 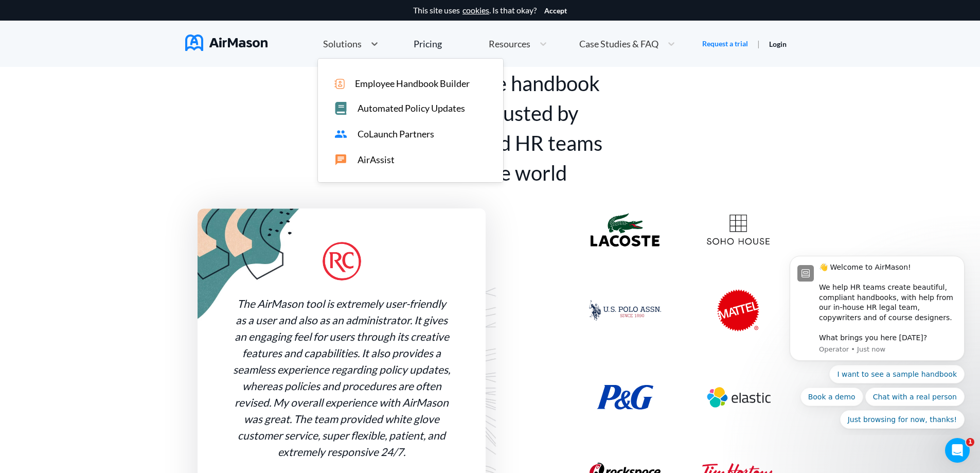 I want to click on img: bg_card-8499c0fa3b0c6d0d5be01e548dfafdf6.jpg, so click(x=251, y=265).